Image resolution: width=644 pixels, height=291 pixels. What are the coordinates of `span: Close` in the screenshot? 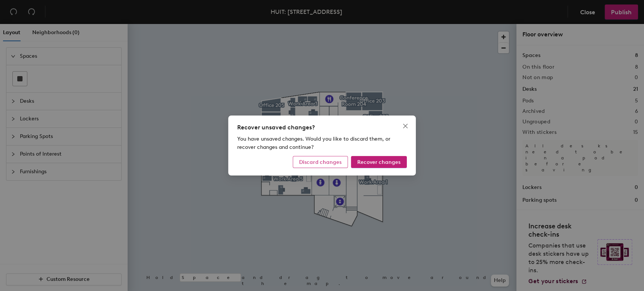 It's located at (405, 126).